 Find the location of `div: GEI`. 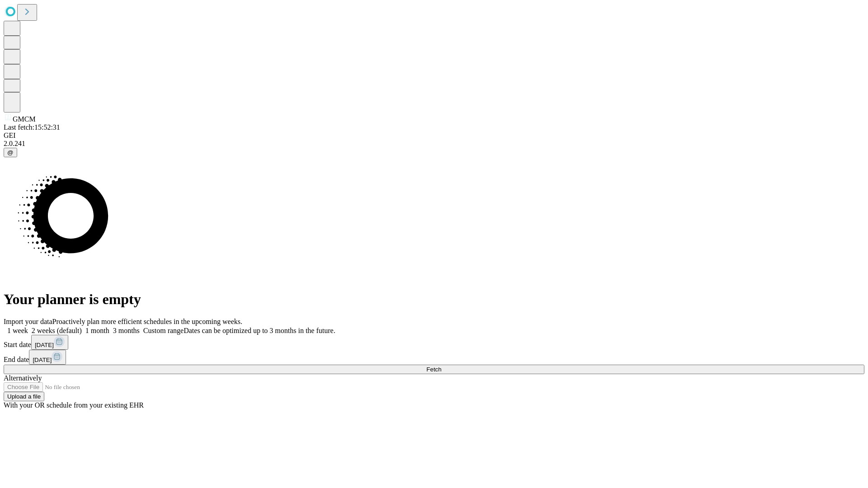

div: GEI is located at coordinates (434, 136).